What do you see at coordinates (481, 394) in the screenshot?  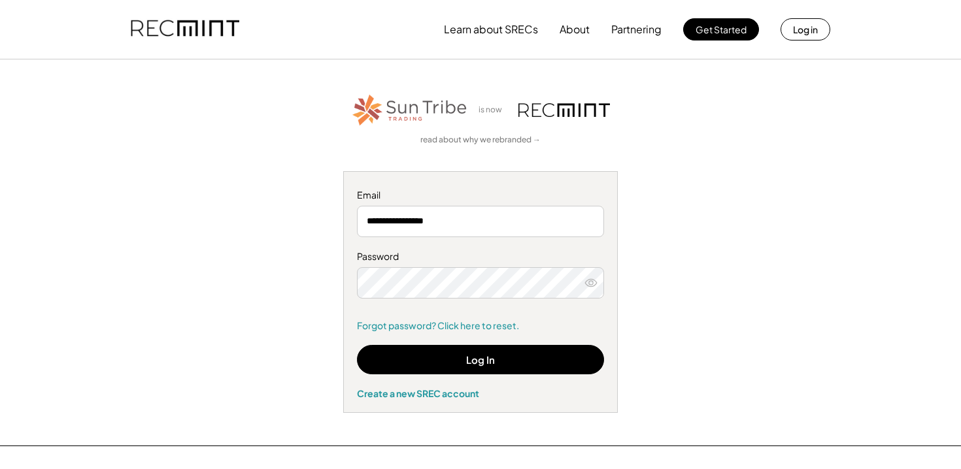 I see `div: Create a new SREC account` at bounding box center [481, 394].